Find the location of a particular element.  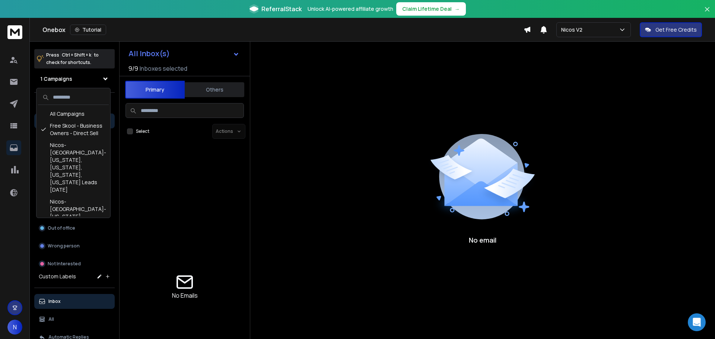

button: Others is located at coordinates (215, 90).